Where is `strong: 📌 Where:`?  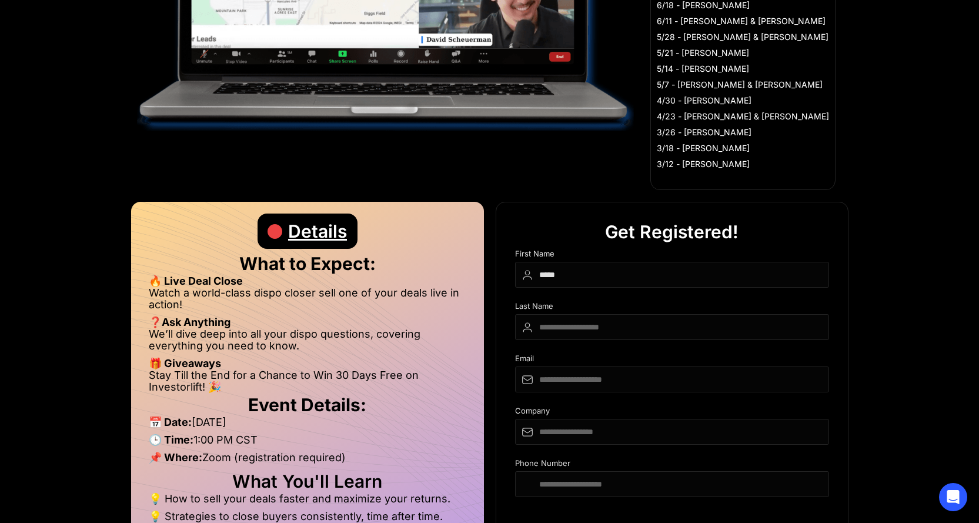
strong: 📌 Where: is located at coordinates (175, 457).